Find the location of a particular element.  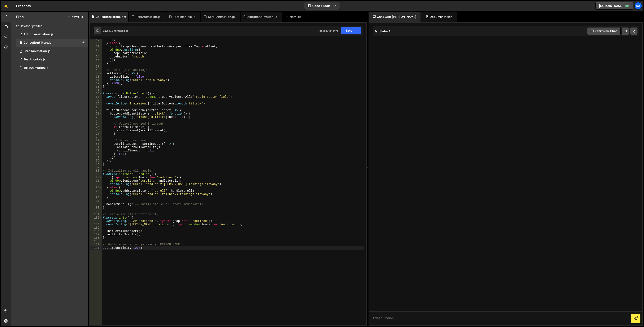

div: 60 is located at coordinates (96, 77).